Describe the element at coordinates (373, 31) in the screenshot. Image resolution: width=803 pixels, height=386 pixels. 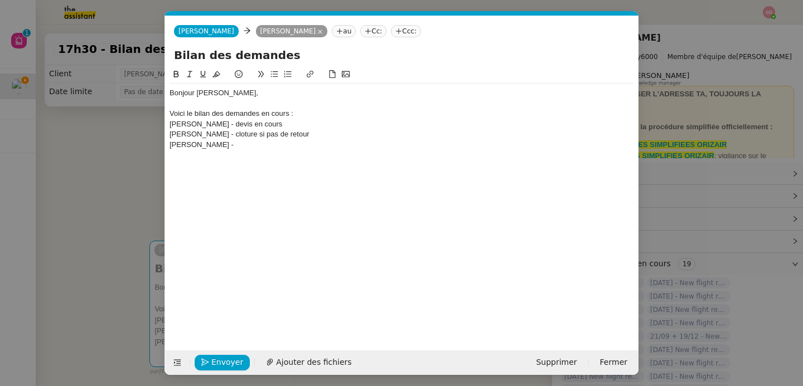
I see `nz-tag: Cc:` at that location.